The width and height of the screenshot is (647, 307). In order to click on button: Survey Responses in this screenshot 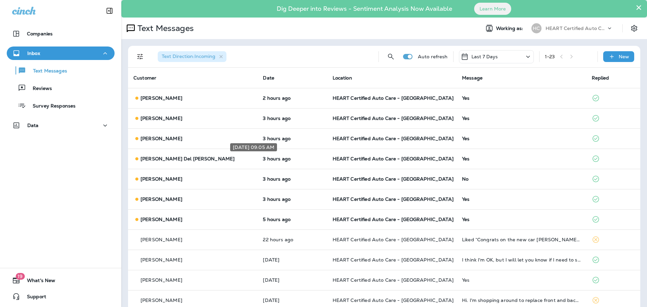, I will do `click(61, 105)`.